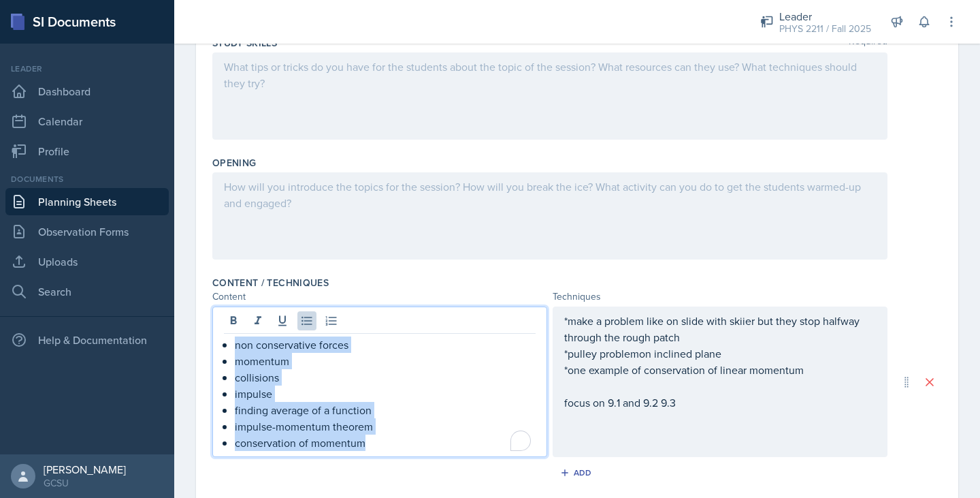 This screenshot has width=980, height=498. I want to click on div: Help & Documentation, so click(87, 340).